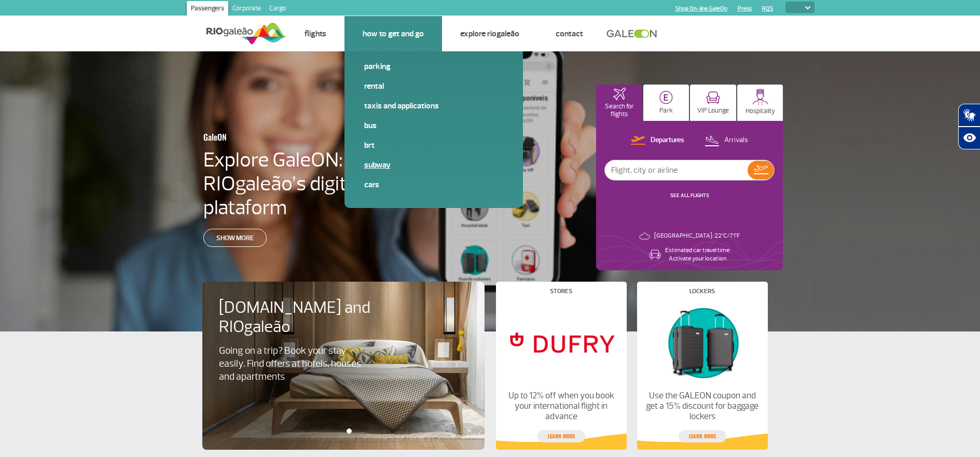 The height and width of the screenshot is (457, 980). What do you see at coordinates (666, 103) in the screenshot?
I see `button: Park` at bounding box center [666, 103].